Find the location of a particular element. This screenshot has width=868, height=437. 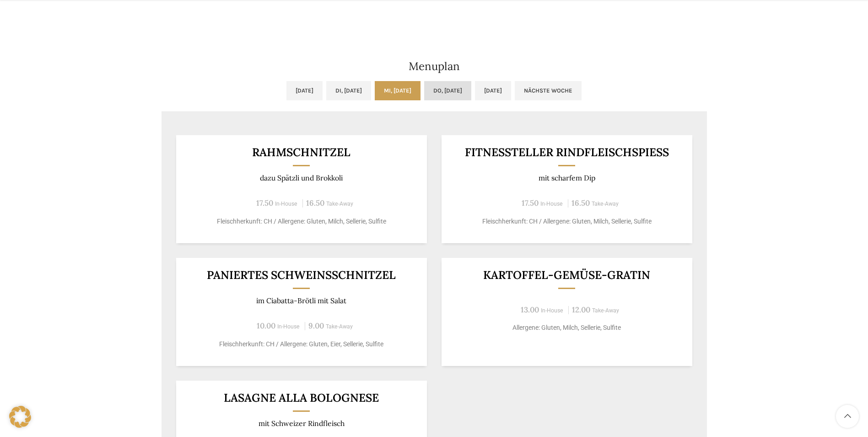

span: 12.00 is located at coordinates (581, 310).